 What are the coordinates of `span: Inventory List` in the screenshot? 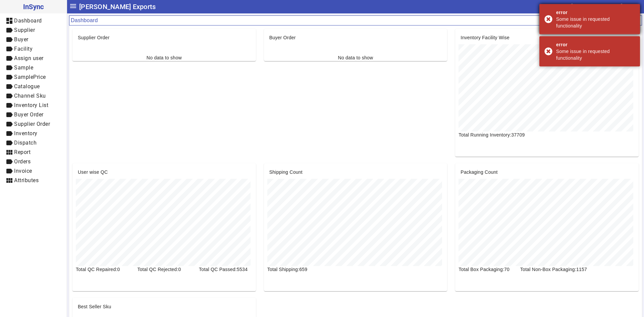 It's located at (31, 105).